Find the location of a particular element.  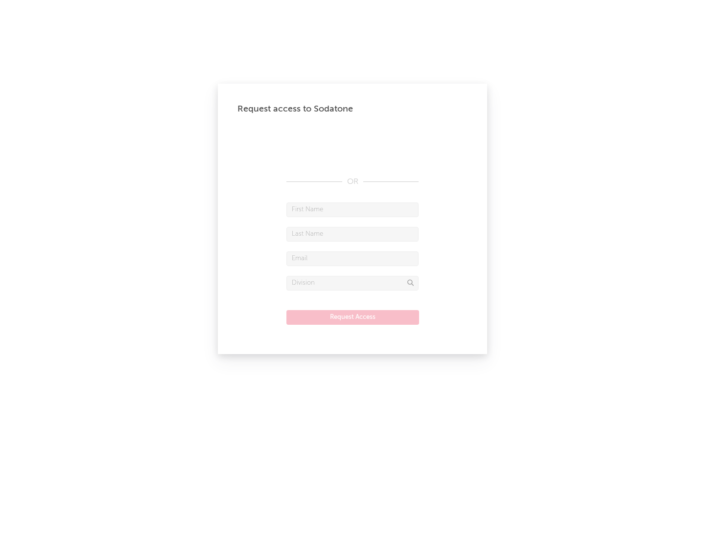

div: Request access to Sodatone is located at coordinates (352, 109).